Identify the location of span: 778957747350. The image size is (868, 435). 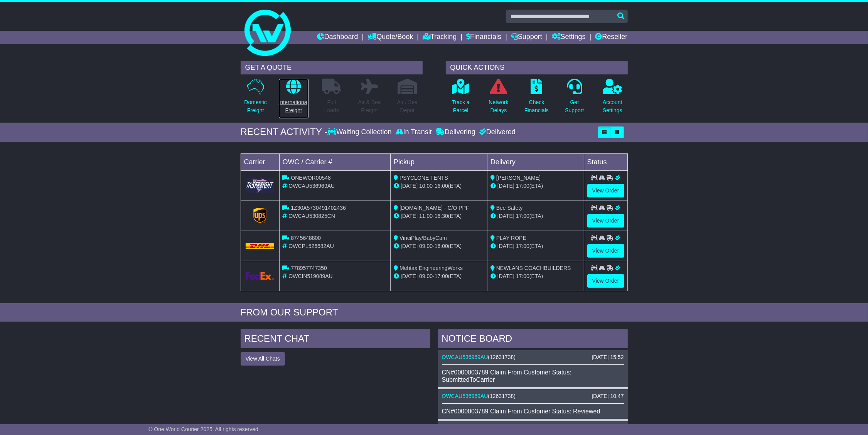
(309, 268).